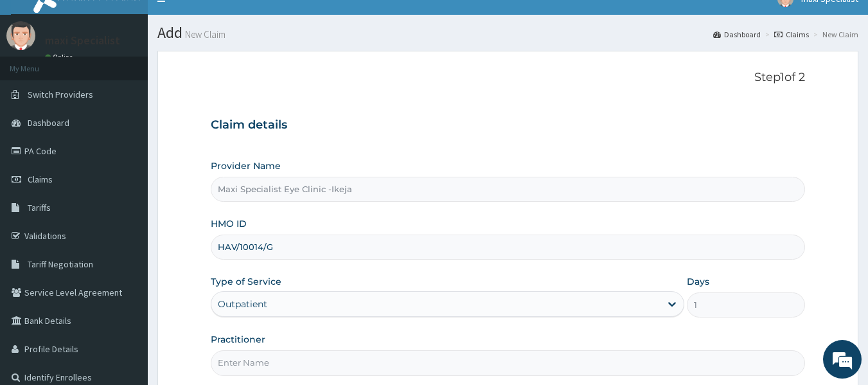 The image size is (868, 385). What do you see at coordinates (226, 22) in the screenshot?
I see `div: Minimize live chat window` at bounding box center [226, 22].